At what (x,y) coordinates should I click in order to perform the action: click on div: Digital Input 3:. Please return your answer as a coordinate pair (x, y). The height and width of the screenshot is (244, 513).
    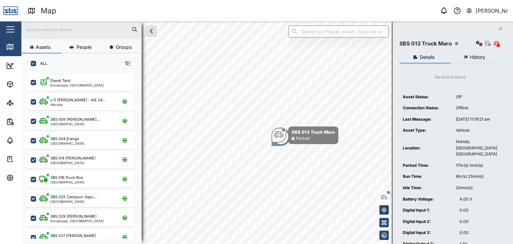
    Looking at the image, I should click on (428, 232).